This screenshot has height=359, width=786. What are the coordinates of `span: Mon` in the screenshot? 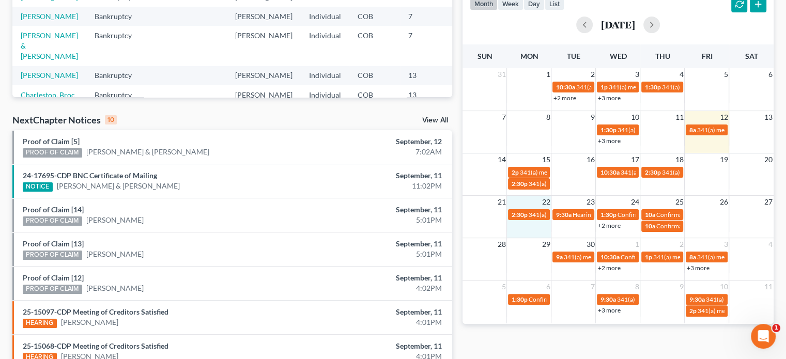 It's located at (529, 56).